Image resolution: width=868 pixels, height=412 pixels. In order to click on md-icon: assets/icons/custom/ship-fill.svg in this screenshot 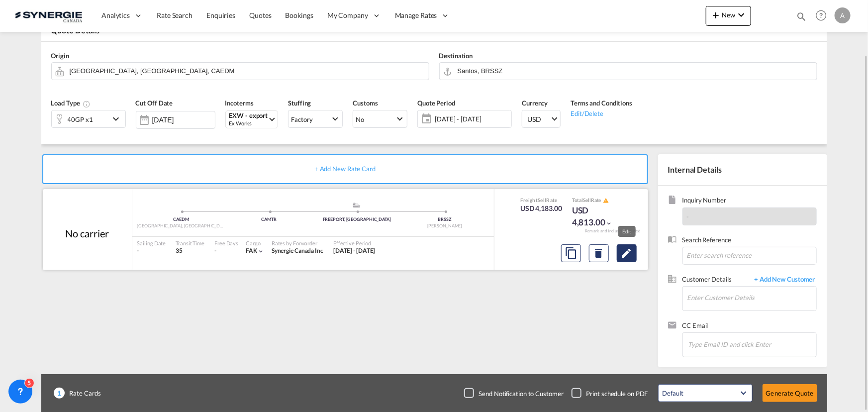, I will do `click(356, 205)`.